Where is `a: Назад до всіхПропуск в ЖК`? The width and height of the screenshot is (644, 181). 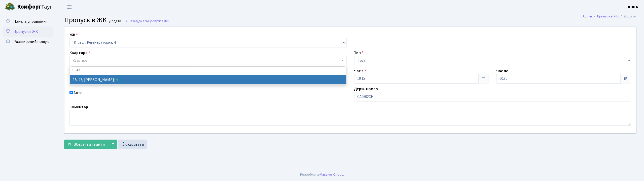
a: Назад до всіхПропуск в ЖК is located at coordinates (147, 21).